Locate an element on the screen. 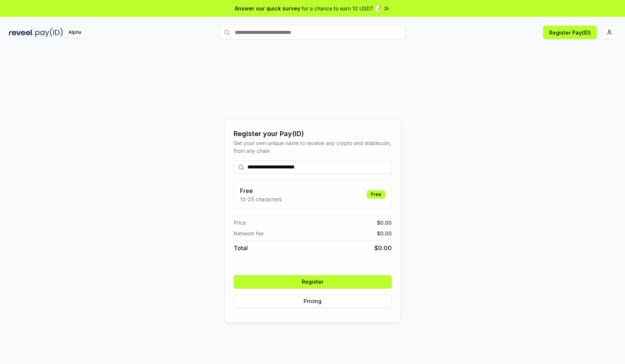  img: reveel_dark is located at coordinates (21, 33).